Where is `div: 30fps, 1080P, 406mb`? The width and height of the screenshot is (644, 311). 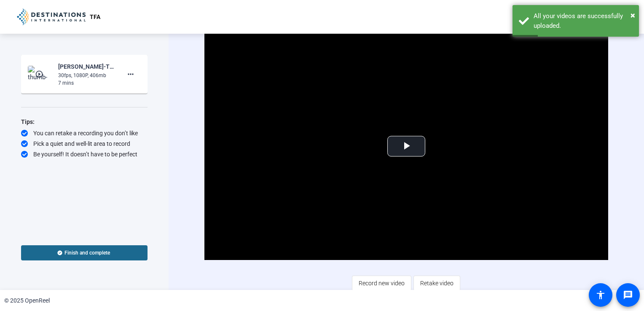 div: 30fps, 1080P, 406mb is located at coordinates (86, 76).